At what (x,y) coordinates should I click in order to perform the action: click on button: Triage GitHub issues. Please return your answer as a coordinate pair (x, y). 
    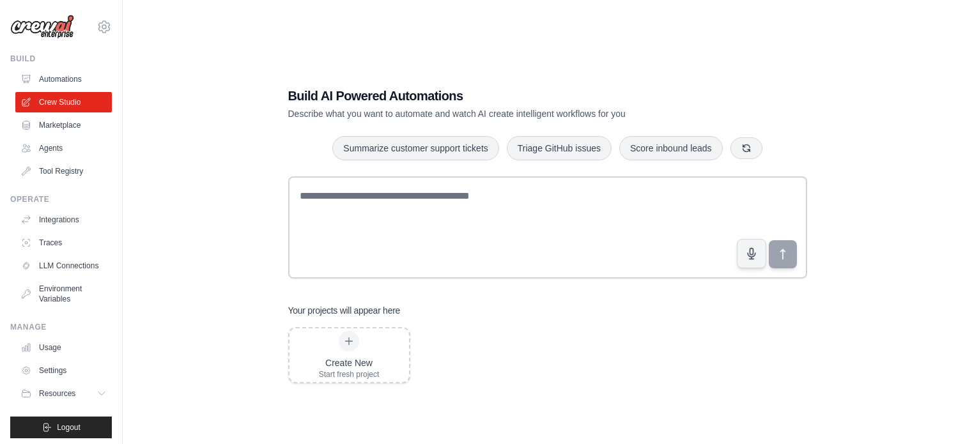
    Looking at the image, I should click on (559, 148).